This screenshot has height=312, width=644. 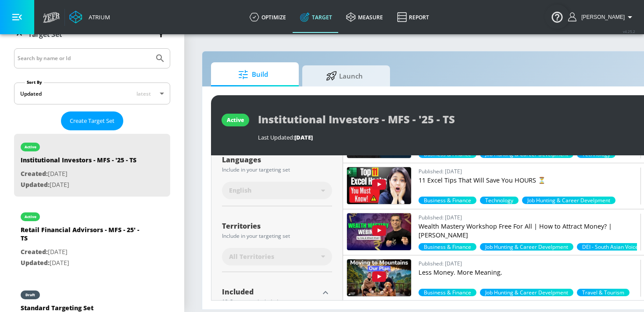 What do you see at coordinates (413, 17) in the screenshot?
I see `a: Report` at bounding box center [413, 17].